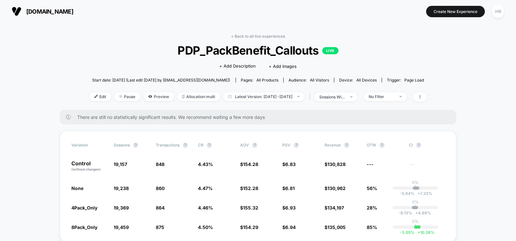 The height and width of the screenshot is (241, 516). I want to click on span: 19,238, so click(121, 188).